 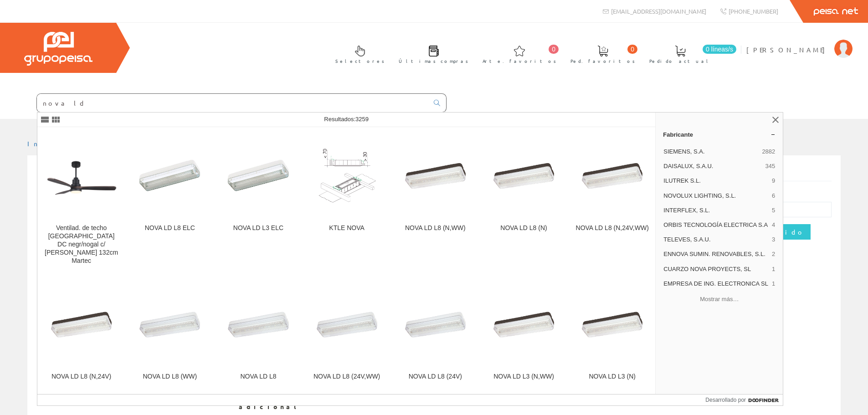 I want to click on div: NOVA LD L8 (N,24V), so click(x=81, y=377).